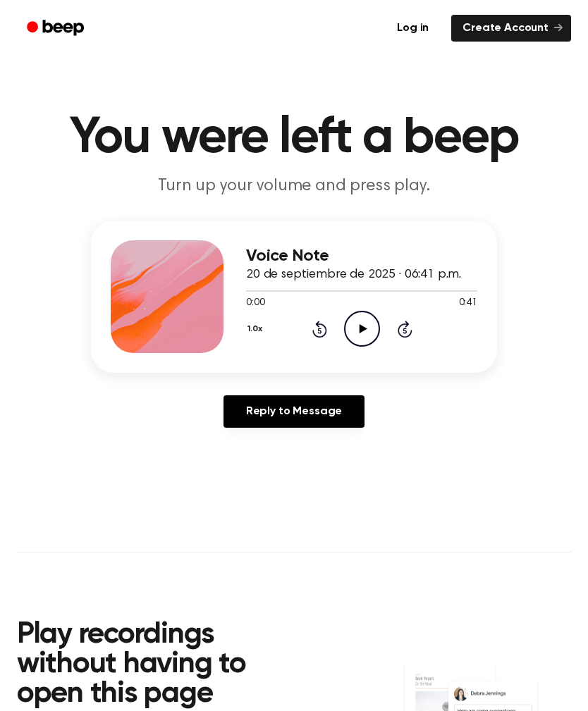 The width and height of the screenshot is (588, 711). What do you see at coordinates (468, 303) in the screenshot?
I see `span: 0:41` at bounding box center [468, 303].